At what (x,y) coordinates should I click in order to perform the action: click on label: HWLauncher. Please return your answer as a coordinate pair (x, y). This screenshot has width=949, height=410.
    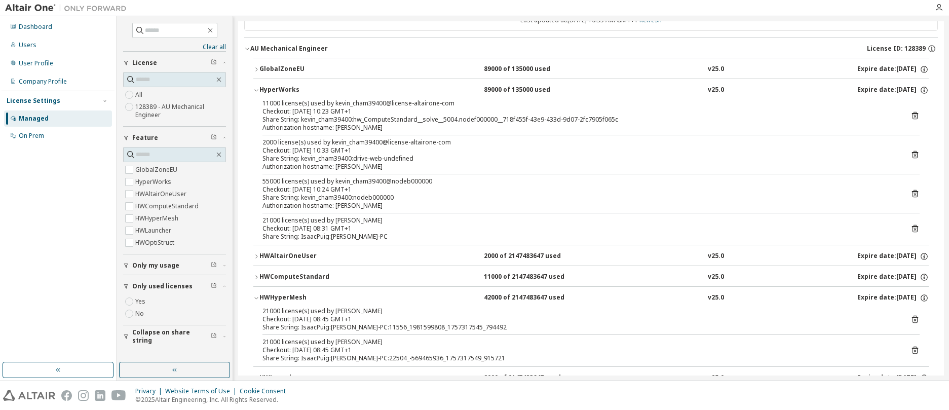
    Looking at the image, I should click on (154, 231).